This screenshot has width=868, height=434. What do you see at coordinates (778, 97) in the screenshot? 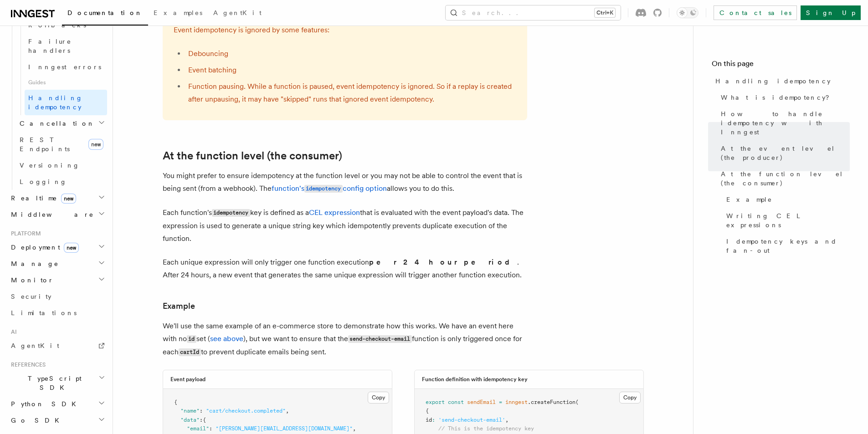
I see `span: What is idempotency?` at bounding box center [778, 97].